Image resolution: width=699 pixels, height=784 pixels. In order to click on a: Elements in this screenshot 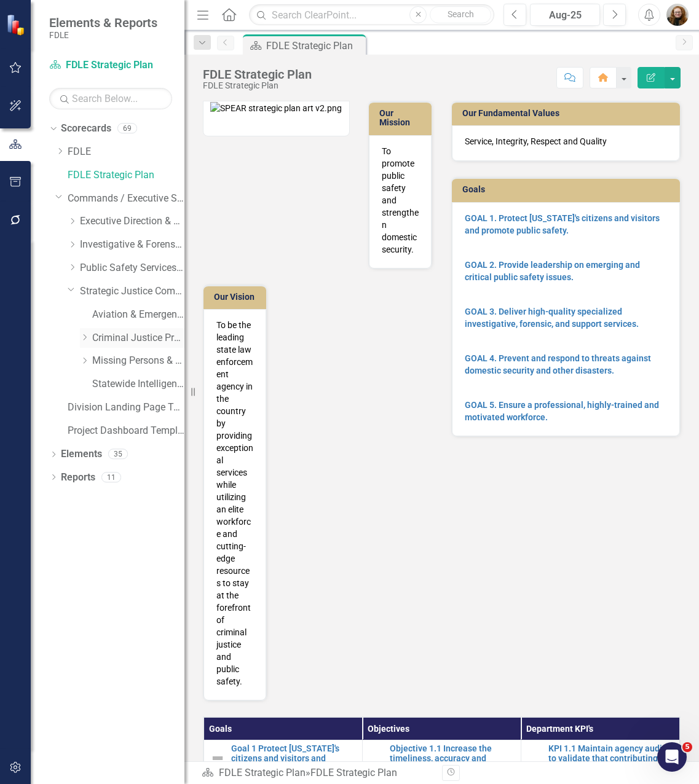, I will do `click(81, 454)`.